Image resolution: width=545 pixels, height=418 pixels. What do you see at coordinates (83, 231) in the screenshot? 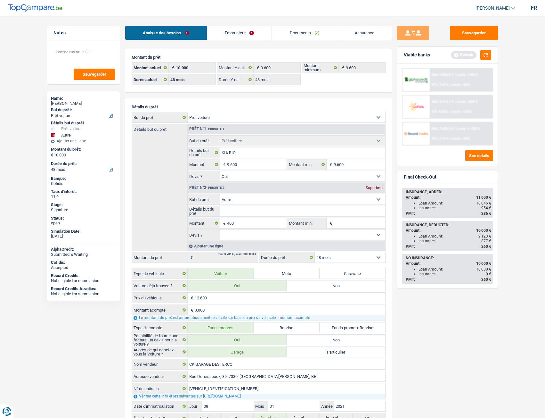
I see `div: Simulation Date:` at bounding box center [83, 231].